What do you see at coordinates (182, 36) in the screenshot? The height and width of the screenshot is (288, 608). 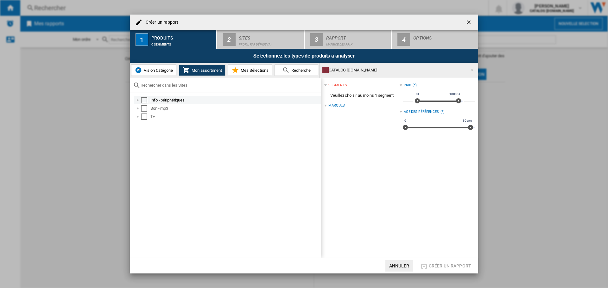 I see `div: Produits` at bounding box center [182, 36].